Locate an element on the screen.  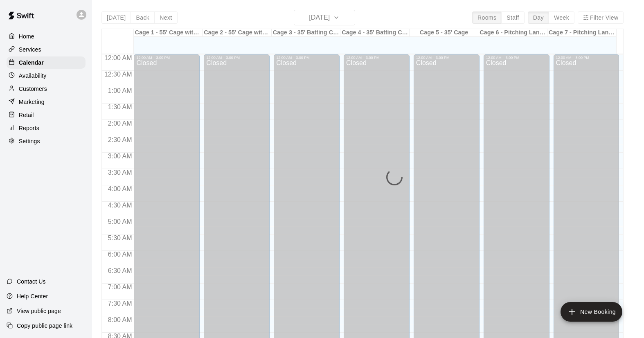
div: Services is located at coordinates (46, 49).